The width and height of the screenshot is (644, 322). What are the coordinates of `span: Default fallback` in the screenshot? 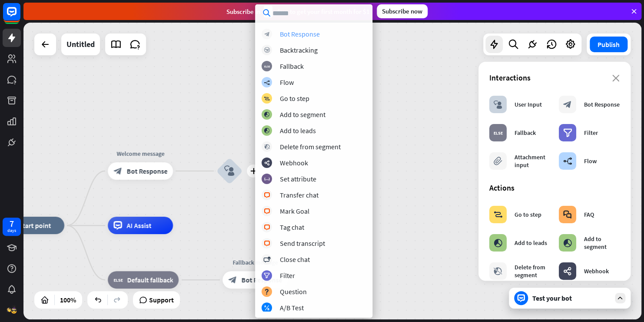 It's located at (150, 280).